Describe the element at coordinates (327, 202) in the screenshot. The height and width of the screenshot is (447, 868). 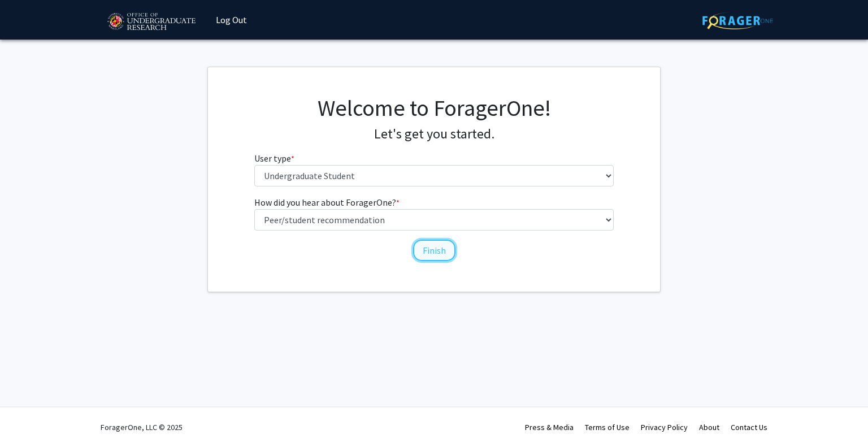
I see `label: How did you hear about ForagerOne?` at that location.